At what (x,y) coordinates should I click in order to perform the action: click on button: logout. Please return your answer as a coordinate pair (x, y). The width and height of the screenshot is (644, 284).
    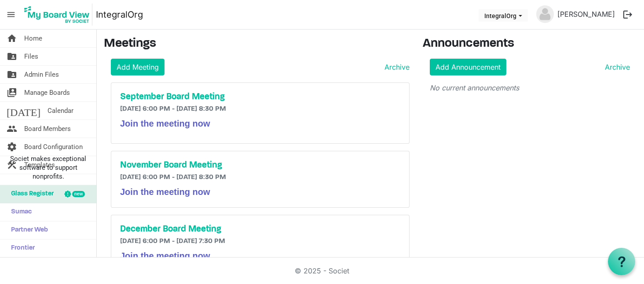
    Looking at the image, I should click on (628, 15).